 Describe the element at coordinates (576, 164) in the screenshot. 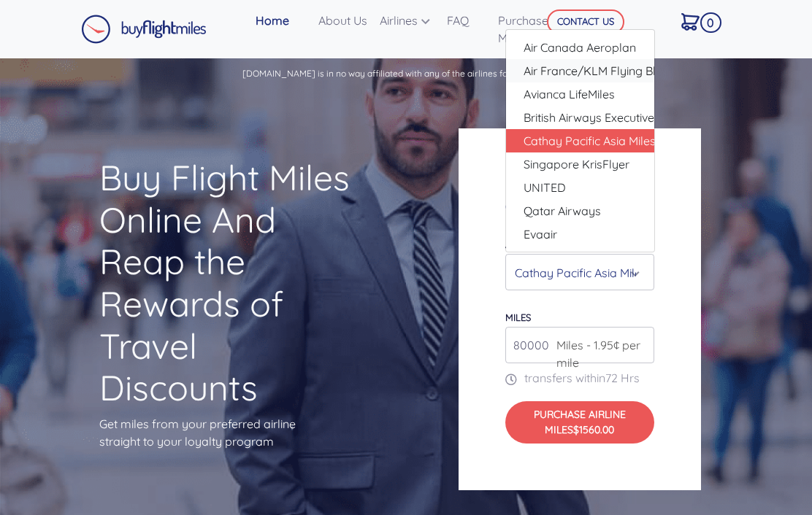

I see `span: Singapore KrisFlyer` at that location.